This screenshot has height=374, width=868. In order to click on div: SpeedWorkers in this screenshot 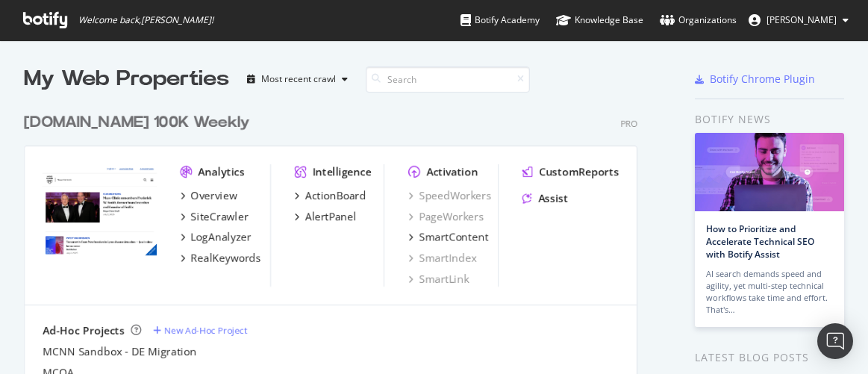, I will do `click(449, 195)`.